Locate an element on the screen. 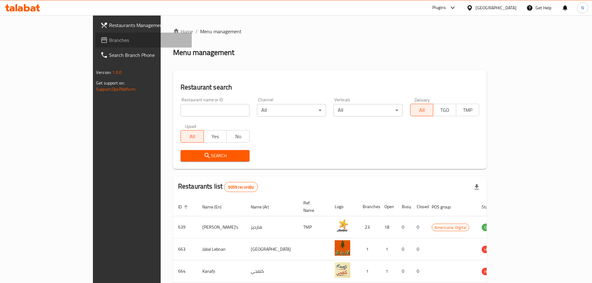  th: Busy is located at coordinates (404, 207).